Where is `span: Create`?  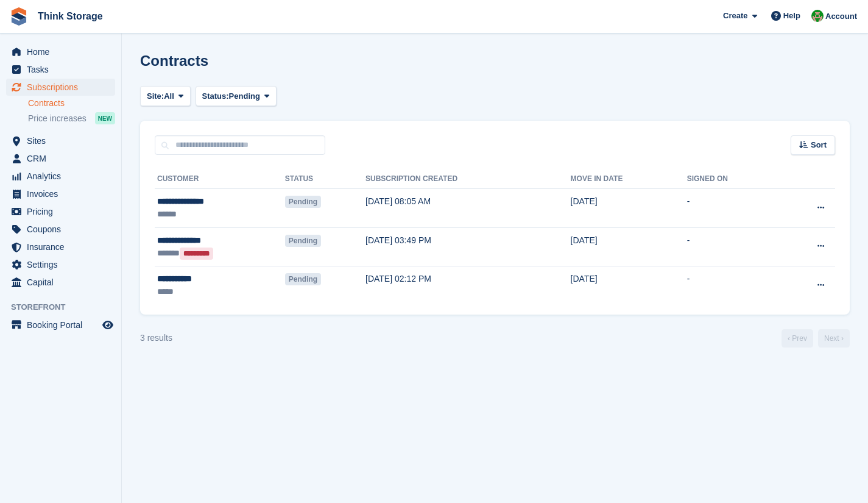 span: Create is located at coordinates (735, 16).